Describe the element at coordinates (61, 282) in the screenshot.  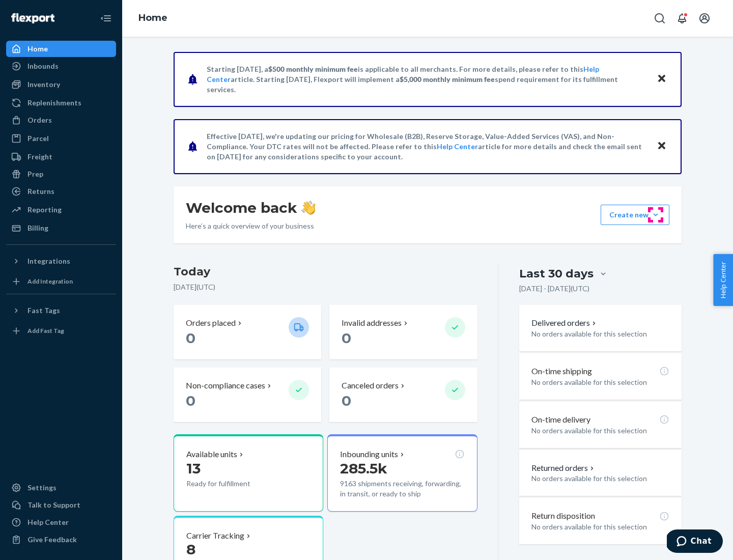
I see `a: Add Integration` at that location.